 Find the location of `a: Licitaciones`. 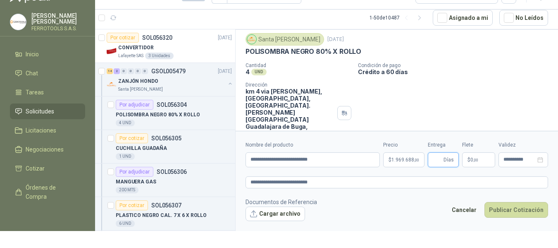

a: Licitaciones is located at coordinates (48, 130).